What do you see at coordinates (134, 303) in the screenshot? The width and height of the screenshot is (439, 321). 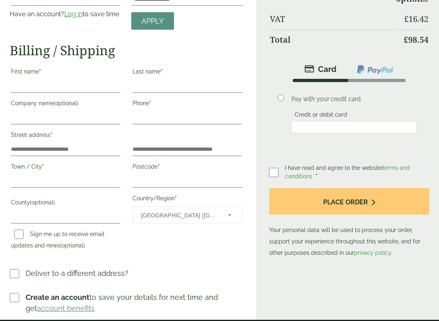 I see `p: to save your details for next time and get` at bounding box center [134, 303].